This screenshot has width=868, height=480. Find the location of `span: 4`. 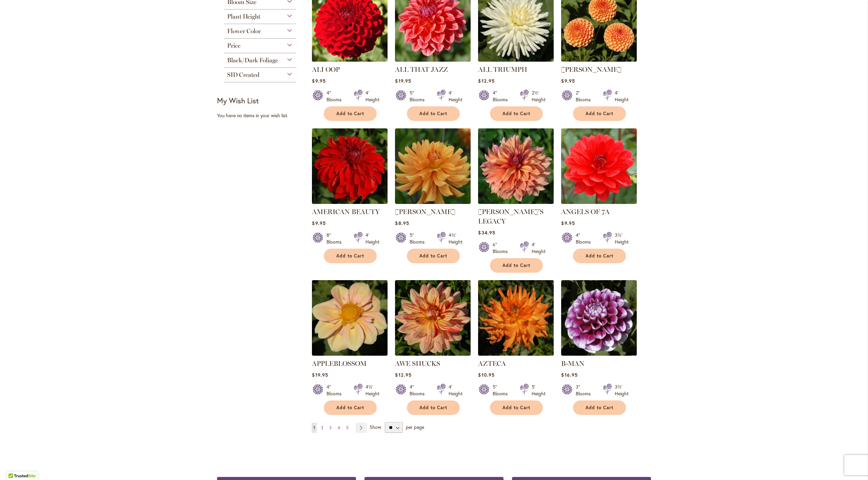

span: 4 is located at coordinates (338, 428).